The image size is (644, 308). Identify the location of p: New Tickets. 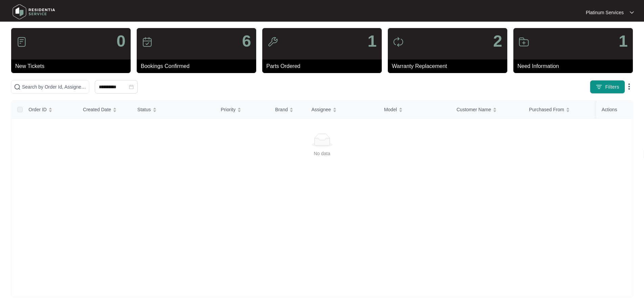
(73, 66).